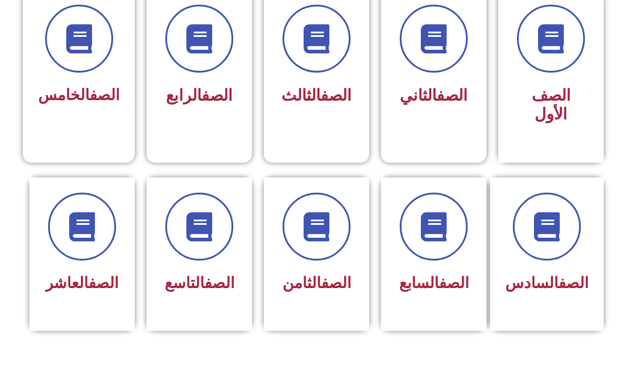 The height and width of the screenshot is (380, 633). I want to click on span: الصف الأول, so click(551, 105).